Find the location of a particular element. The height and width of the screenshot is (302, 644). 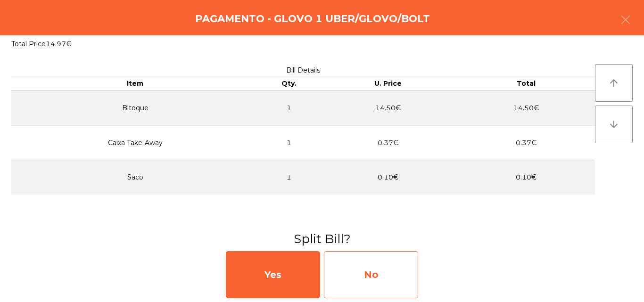

h4: Pagamento - Glovo 1 Uber/Glovo/Bolt is located at coordinates (313, 19).